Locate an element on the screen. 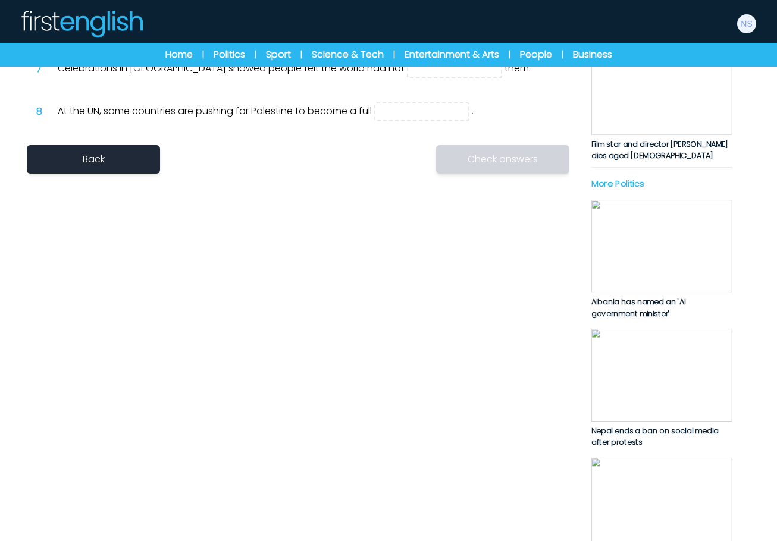 The width and height of the screenshot is (777, 541). a: Science & Tech is located at coordinates (347, 55).